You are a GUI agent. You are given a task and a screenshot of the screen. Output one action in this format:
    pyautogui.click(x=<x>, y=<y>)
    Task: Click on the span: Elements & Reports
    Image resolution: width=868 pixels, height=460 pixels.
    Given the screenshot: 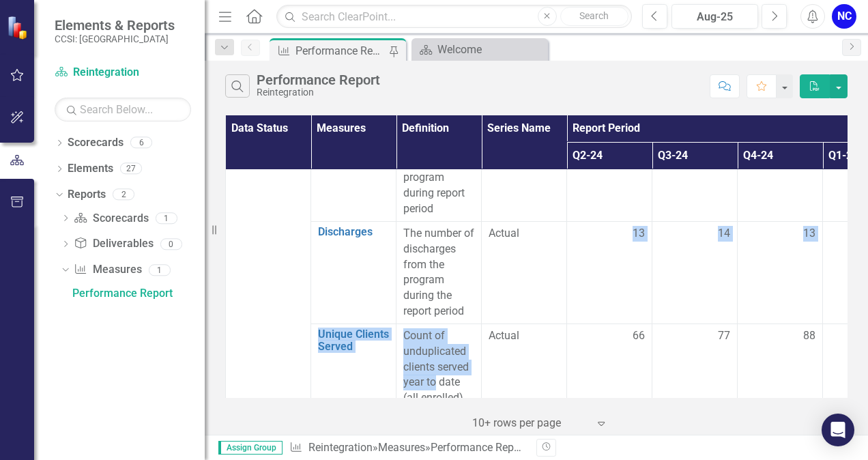 What is the action you would take?
    pyautogui.click(x=115, y=25)
    